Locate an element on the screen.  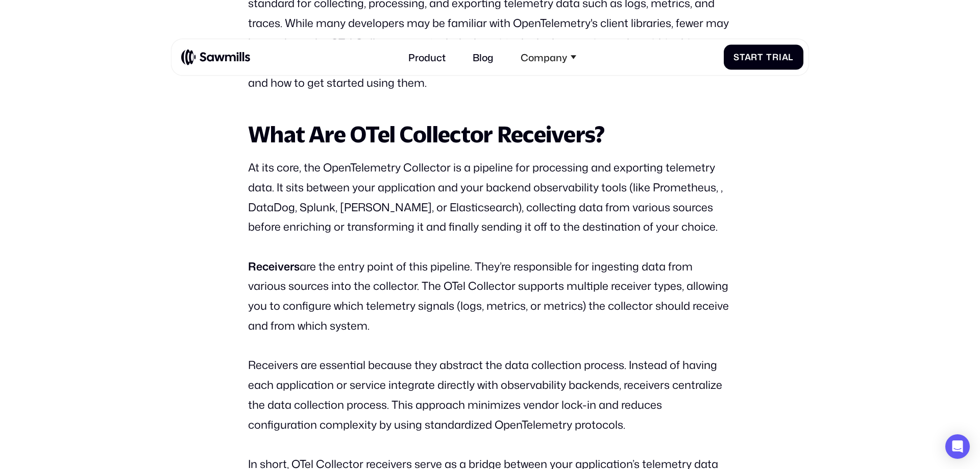
a: Product is located at coordinates (427, 57).